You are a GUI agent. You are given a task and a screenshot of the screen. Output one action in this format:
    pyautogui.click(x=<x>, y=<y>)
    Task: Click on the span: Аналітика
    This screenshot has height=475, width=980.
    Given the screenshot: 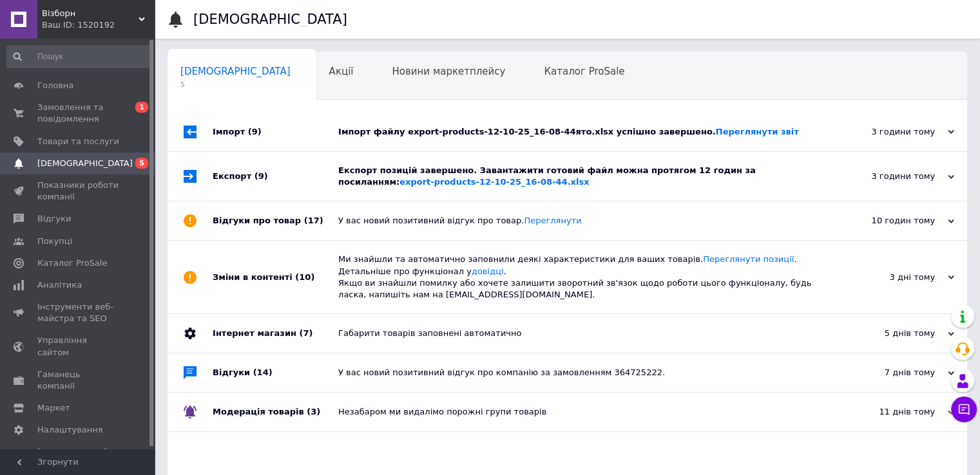 What is the action you would take?
    pyautogui.click(x=59, y=285)
    